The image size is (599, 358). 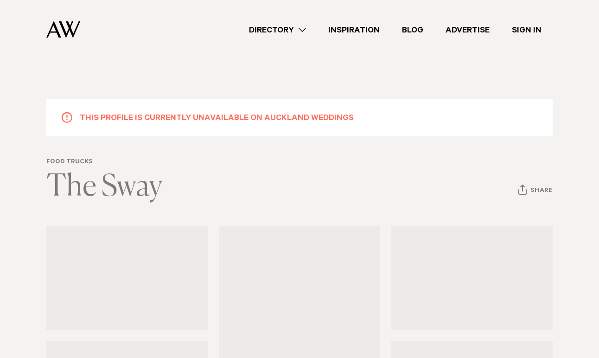 What do you see at coordinates (217, 117) in the screenshot?
I see `h5: This profile is currently unavailable on Auckland Weddings` at bounding box center [217, 117].